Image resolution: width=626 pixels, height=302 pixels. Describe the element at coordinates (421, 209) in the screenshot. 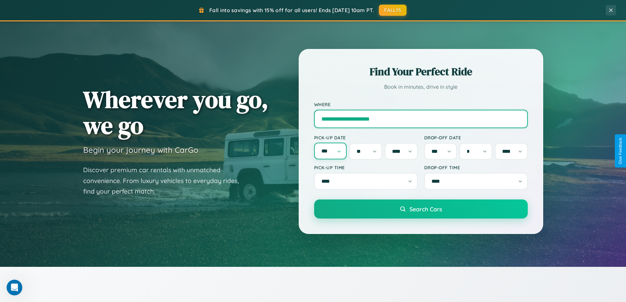

I see `button: Search Cars` at that location.